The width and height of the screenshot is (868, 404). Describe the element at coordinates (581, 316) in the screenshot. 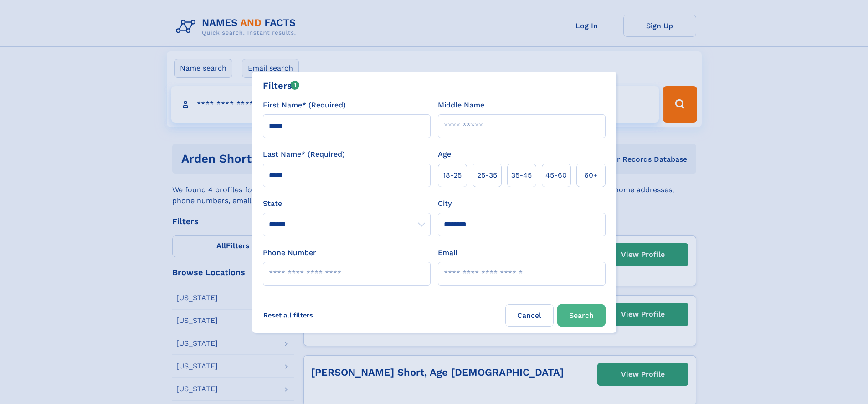

I see `button: Search` at that location.